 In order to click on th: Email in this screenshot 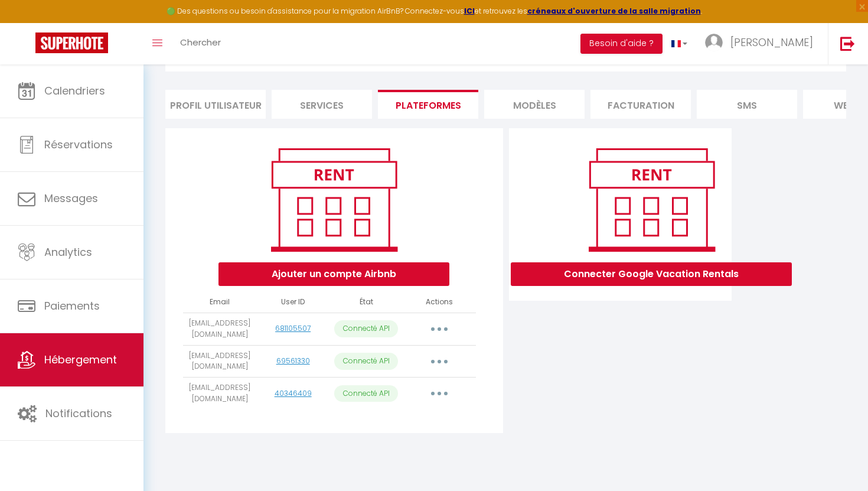, I will do `click(220, 302)`.